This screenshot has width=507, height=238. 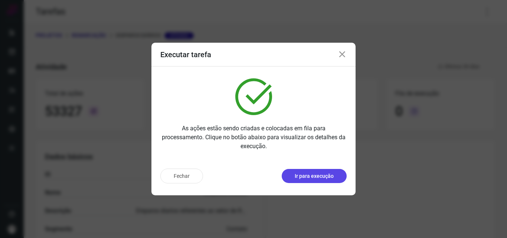 I want to click on button: Fechar, so click(x=181, y=176).